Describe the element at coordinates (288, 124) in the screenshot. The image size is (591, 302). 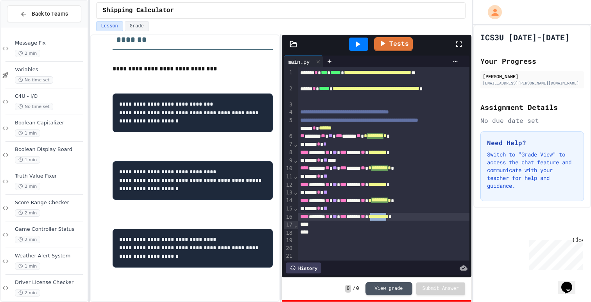
I see `div: 5` at that location.